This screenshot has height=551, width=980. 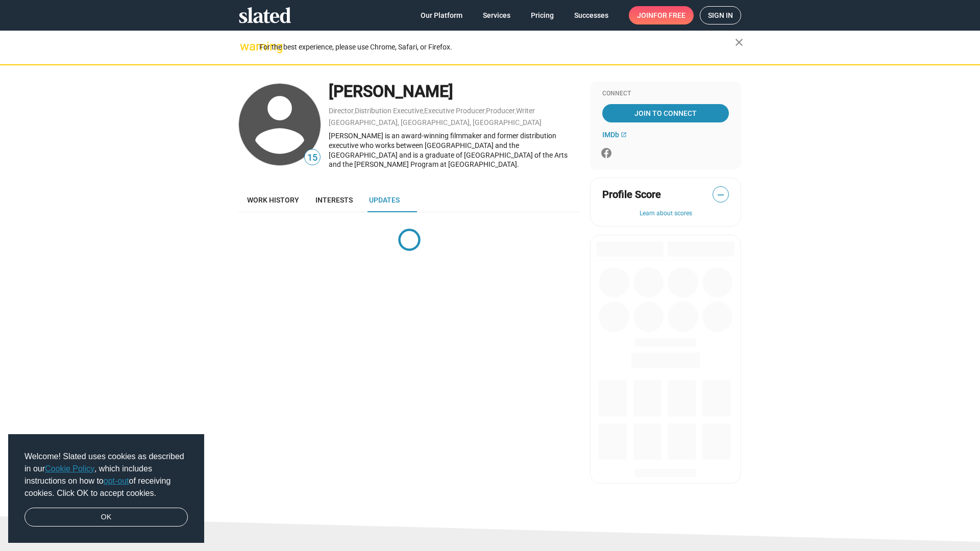 What do you see at coordinates (665, 214) in the screenshot?
I see `button: Learn about scores` at bounding box center [665, 214].